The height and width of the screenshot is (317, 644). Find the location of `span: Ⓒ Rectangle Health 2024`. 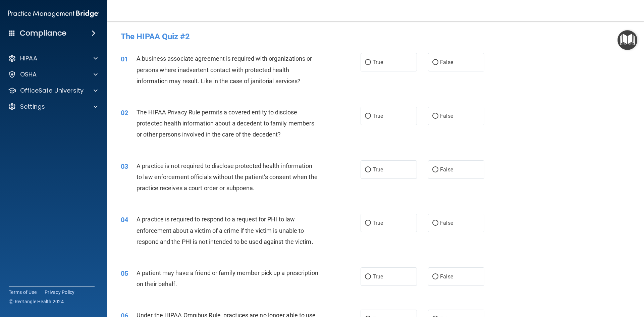

span: Ⓒ Rectangle Health 2024 is located at coordinates (37, 302).